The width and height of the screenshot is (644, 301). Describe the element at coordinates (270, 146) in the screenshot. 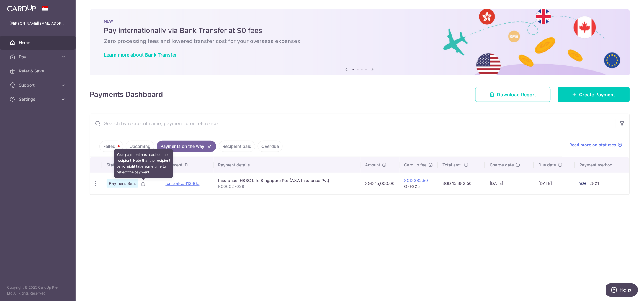

I see `a: Overdue` at that location.